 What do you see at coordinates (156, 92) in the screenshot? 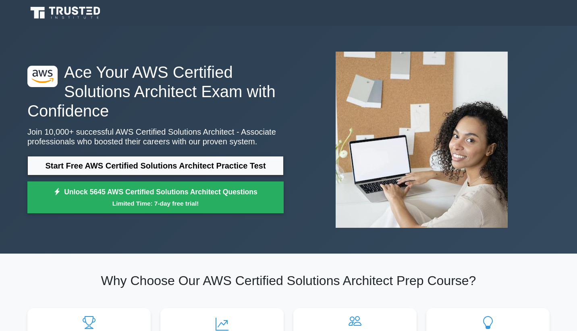
I see `h1: Ace Your AWS Certified Solutions Architect Exam with Confidence` at bounding box center [156, 92].